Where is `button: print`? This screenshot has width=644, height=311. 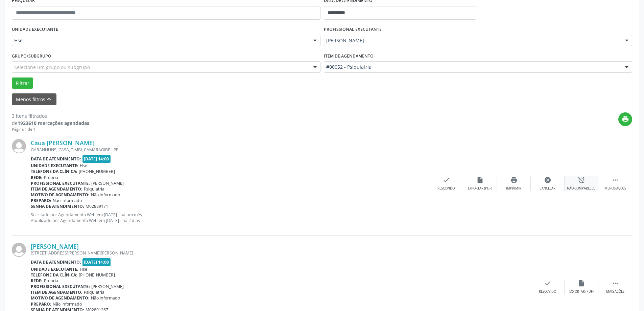 button: print is located at coordinates (625, 119).